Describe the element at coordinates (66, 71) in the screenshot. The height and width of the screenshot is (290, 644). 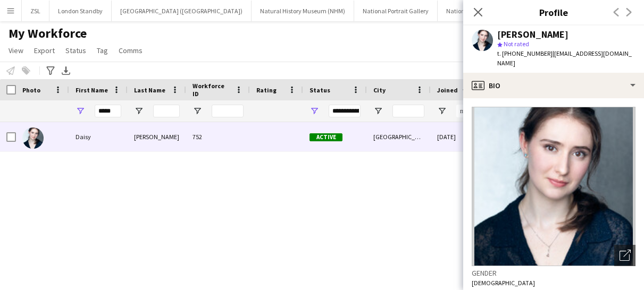
I see `app-action-btn: Export XLSX` at that location.